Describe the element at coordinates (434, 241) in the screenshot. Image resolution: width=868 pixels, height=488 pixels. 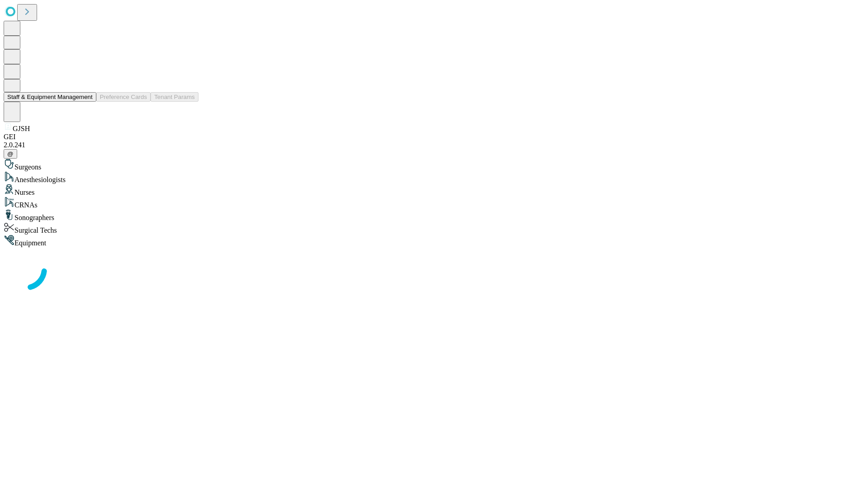
I see `div: Equipment` at that location.